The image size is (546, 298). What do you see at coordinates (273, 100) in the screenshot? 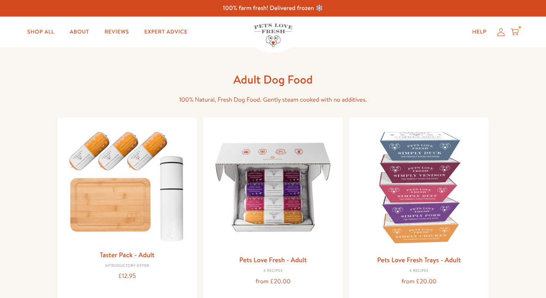
I see `span: 100% Natural, Fresh Dog Food. Gently steam cooked with no additives.` at bounding box center [273, 100].